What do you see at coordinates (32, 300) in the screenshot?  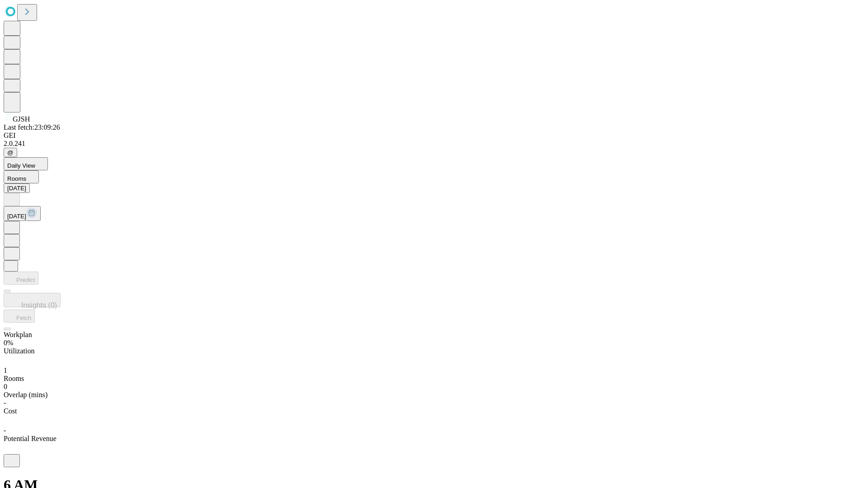 I see `button: Insights (0)` at bounding box center [32, 300].